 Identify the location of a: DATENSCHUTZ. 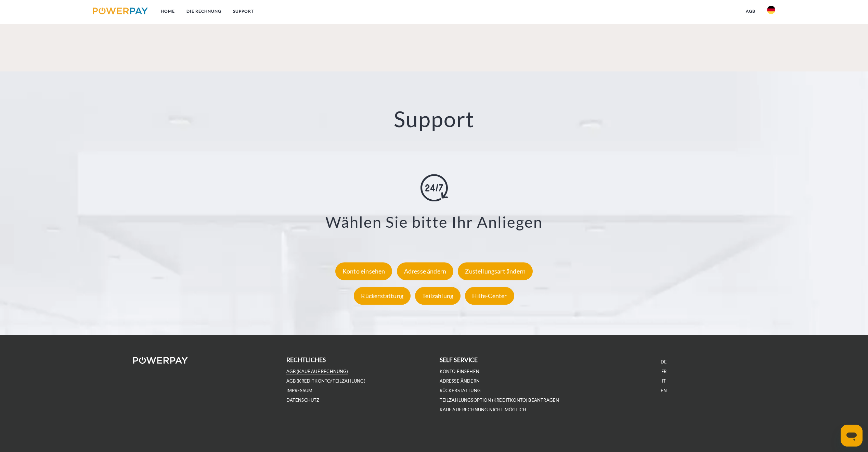
(303, 400).